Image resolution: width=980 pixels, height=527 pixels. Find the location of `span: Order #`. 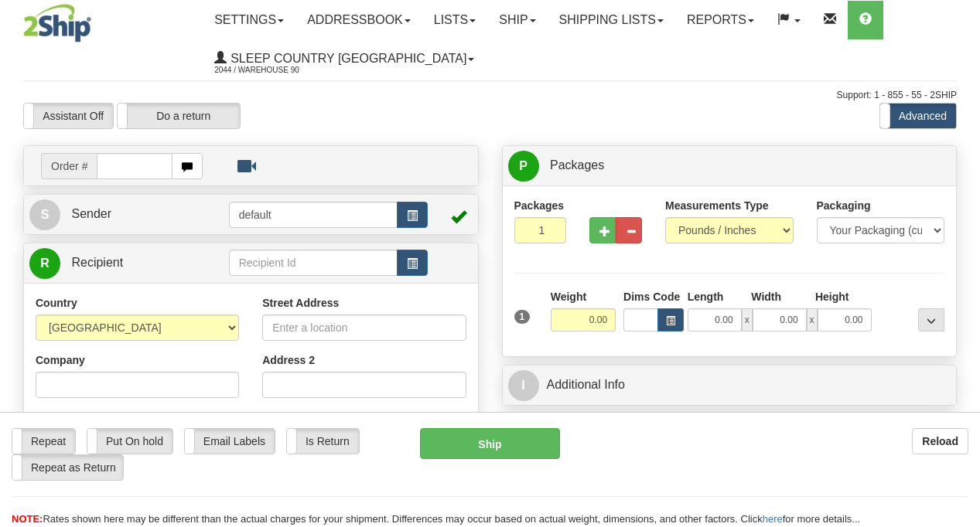

span: Order # is located at coordinates (69, 166).